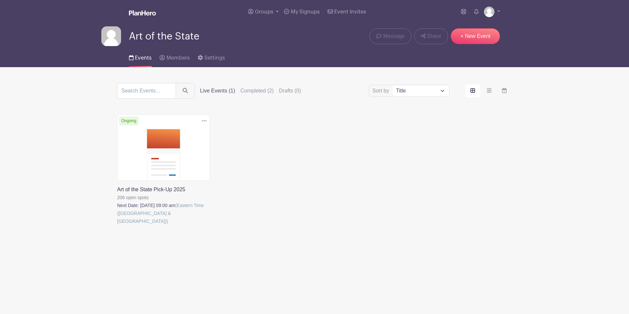 The image size is (629, 314). I want to click on a: Message, so click(390, 36).